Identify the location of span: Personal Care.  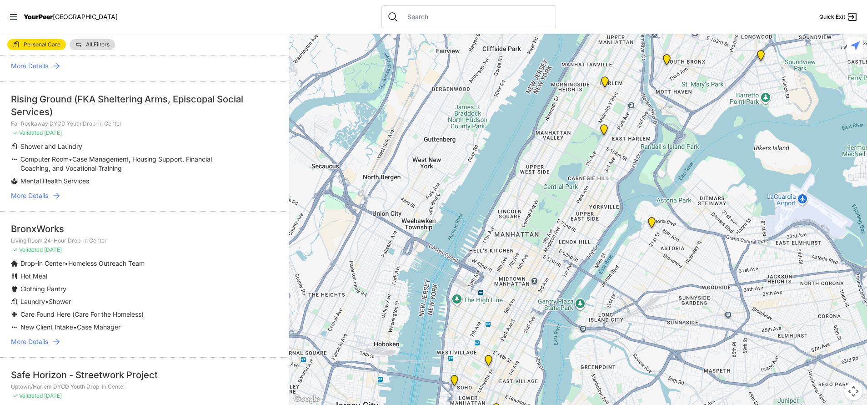
(42, 45).